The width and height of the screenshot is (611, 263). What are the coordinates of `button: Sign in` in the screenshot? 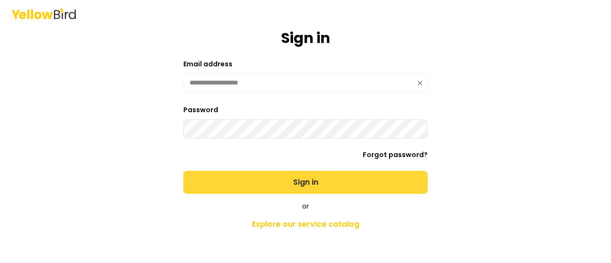 It's located at (305, 182).